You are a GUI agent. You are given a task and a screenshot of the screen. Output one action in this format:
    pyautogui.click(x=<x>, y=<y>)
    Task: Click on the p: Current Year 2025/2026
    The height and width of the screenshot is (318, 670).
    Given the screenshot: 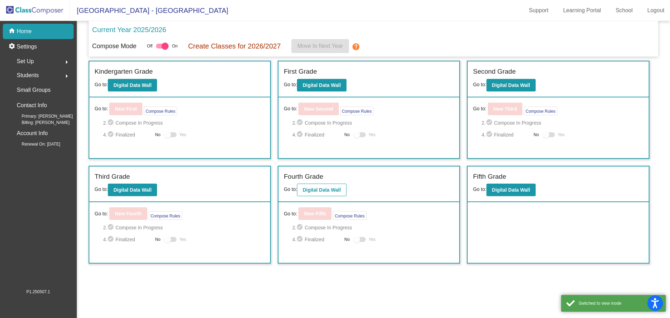 What is the action you would take?
    pyautogui.click(x=129, y=30)
    